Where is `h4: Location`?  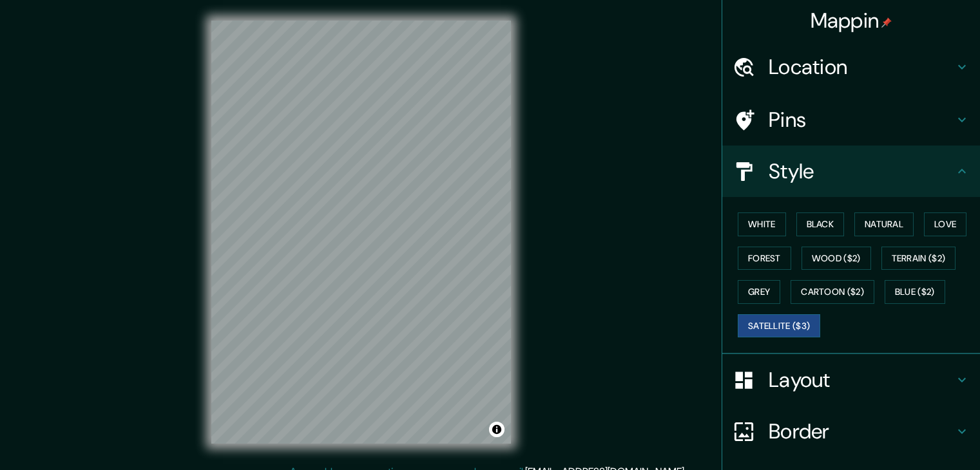 h4: Location is located at coordinates (862, 67).